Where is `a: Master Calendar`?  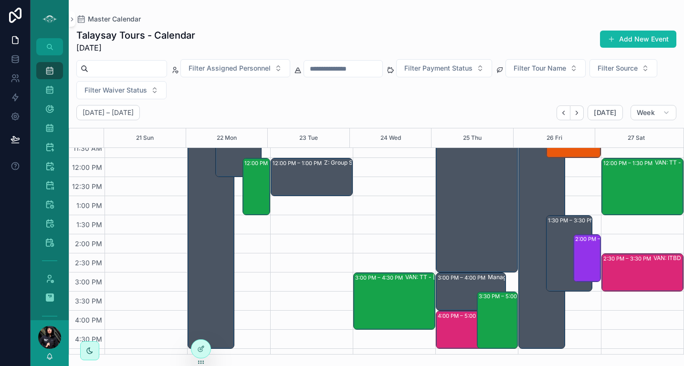 a: Master Calendar is located at coordinates (108, 19).